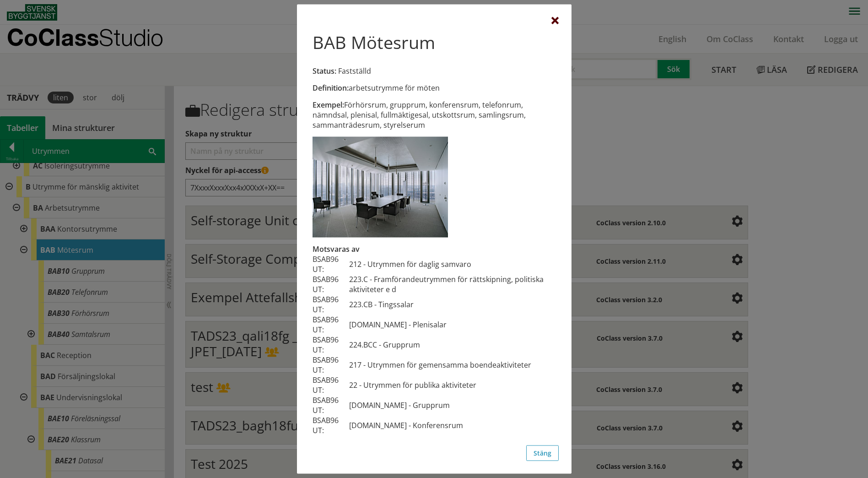 This screenshot has height=478, width=868. I want to click on div: arbetsutrymme för möten, so click(434, 88).